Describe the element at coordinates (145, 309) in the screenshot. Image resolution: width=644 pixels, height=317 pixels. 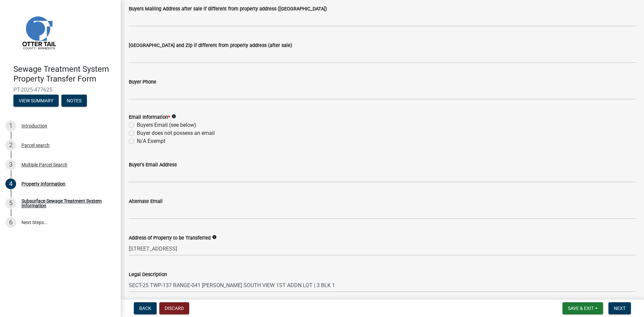
I see `button: Back` at that location.